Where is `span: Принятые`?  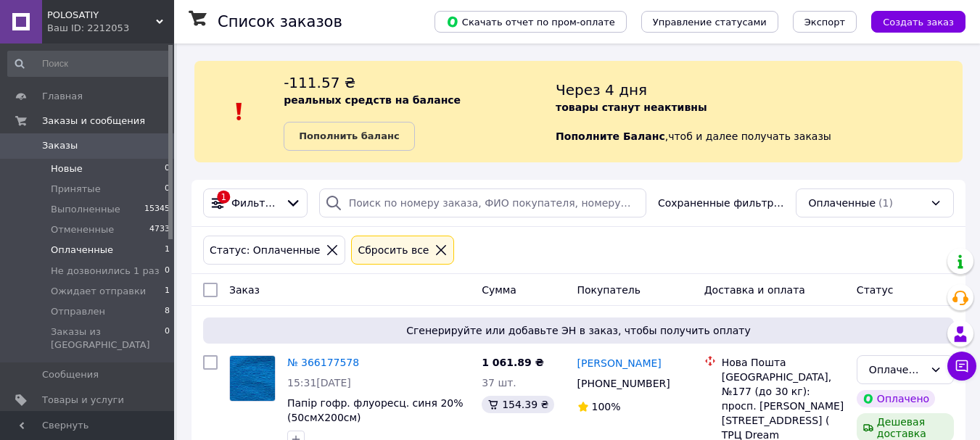
span: Принятые is located at coordinates (75, 189).